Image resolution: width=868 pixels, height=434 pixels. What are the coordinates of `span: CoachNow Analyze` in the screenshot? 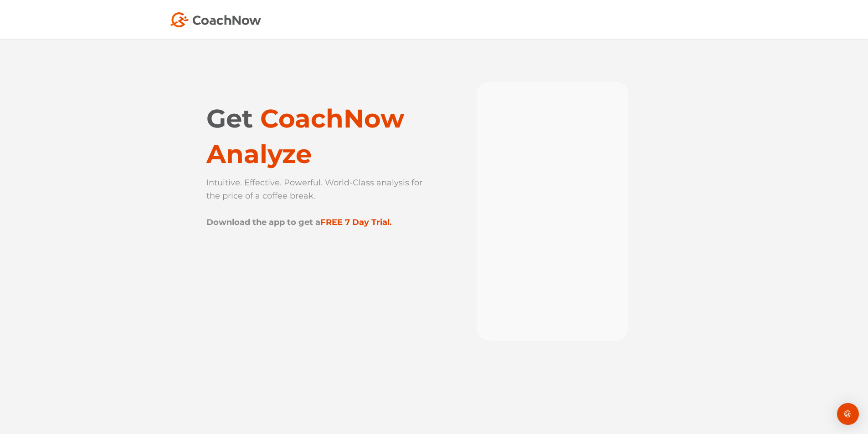 It's located at (305, 136).